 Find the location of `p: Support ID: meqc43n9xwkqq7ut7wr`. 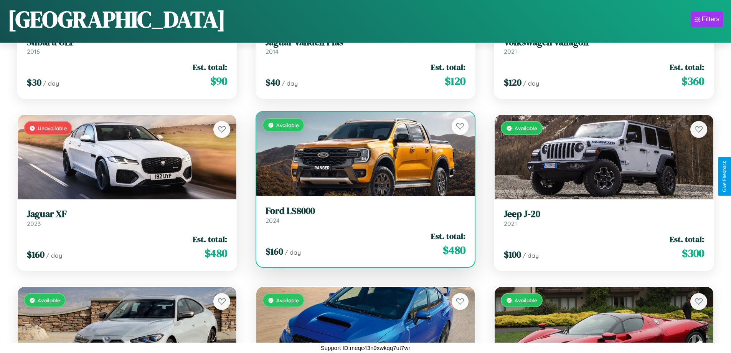

p: Support ID: meqc43n9xwkqq7ut7wr is located at coordinates (365, 347).